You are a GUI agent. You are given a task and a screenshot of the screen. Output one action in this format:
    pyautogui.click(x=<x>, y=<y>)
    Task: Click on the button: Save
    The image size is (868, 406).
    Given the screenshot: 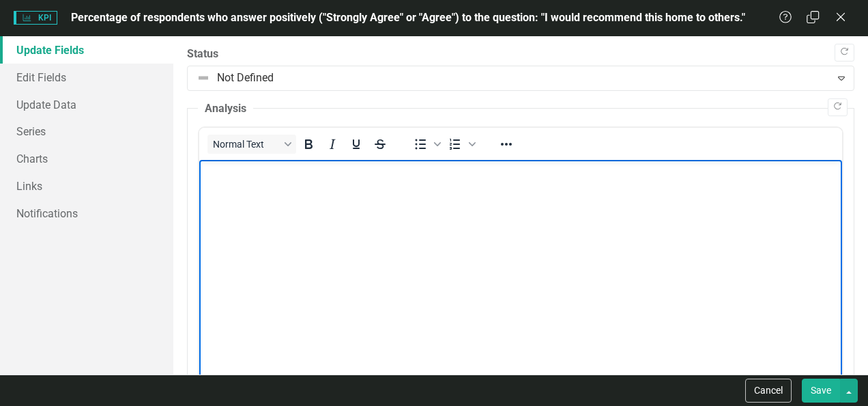 What is the action you would take?
    pyautogui.click(x=821, y=390)
    